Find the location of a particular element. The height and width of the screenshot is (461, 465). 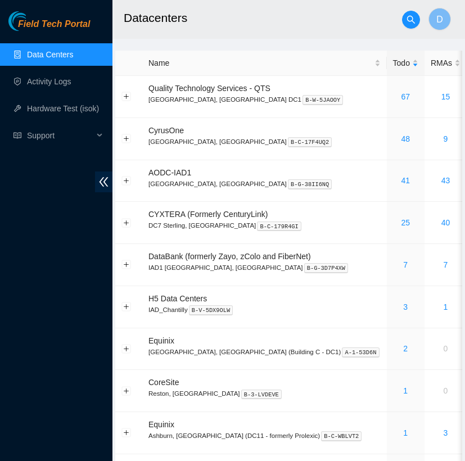

kbd: B-C-179R4GI is located at coordinates (279, 227).